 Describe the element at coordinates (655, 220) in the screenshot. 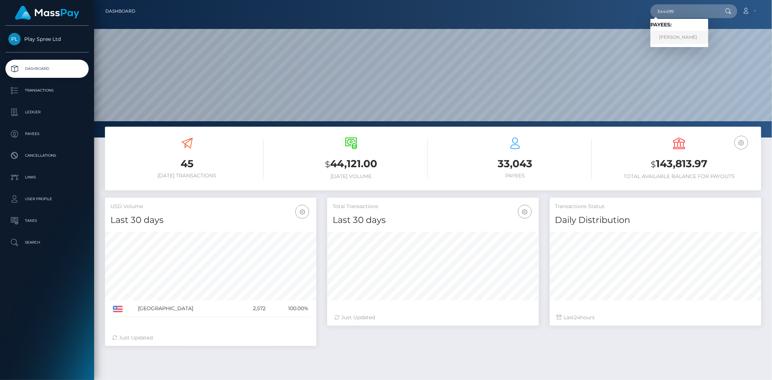

I see `h4: Daily Distribution` at that location.